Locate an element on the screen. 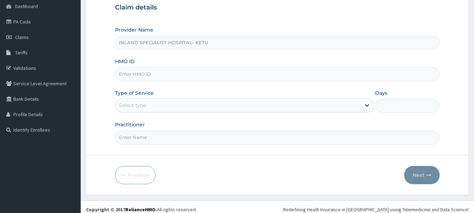 The image size is (474, 213). span: Tariffs is located at coordinates (21, 53).